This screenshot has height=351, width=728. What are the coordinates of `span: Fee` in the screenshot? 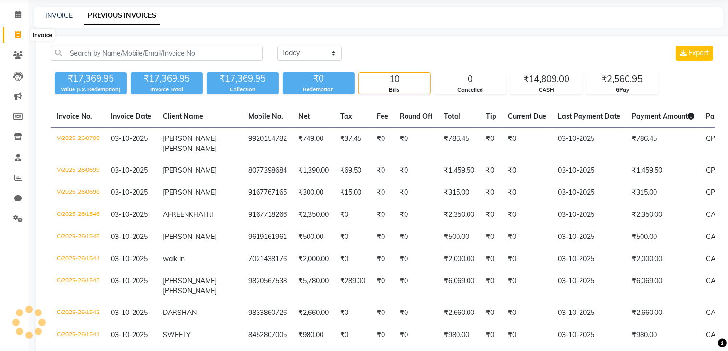 It's located at (382, 116).